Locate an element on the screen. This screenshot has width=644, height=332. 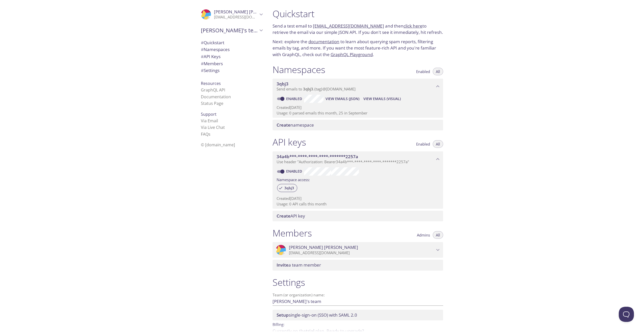
button: View Emails (JSON) is located at coordinates (343, 99).